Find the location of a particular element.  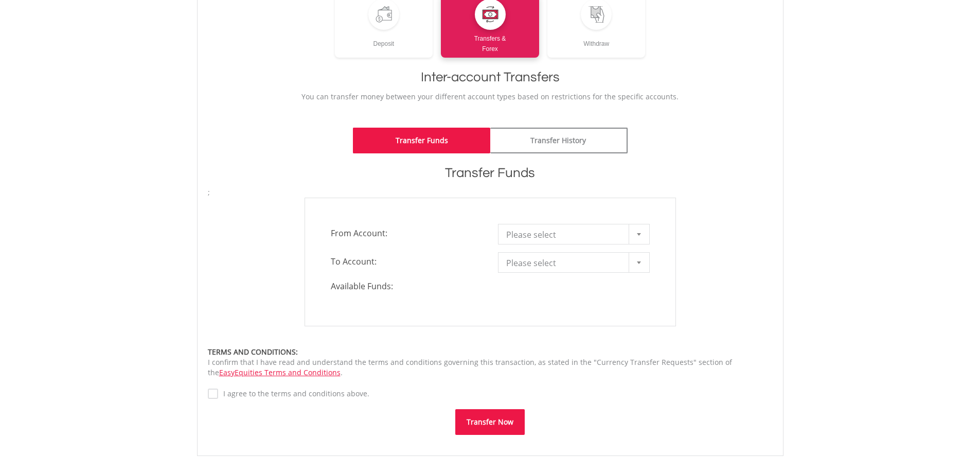

a: Transfer Funds is located at coordinates (421, 141).